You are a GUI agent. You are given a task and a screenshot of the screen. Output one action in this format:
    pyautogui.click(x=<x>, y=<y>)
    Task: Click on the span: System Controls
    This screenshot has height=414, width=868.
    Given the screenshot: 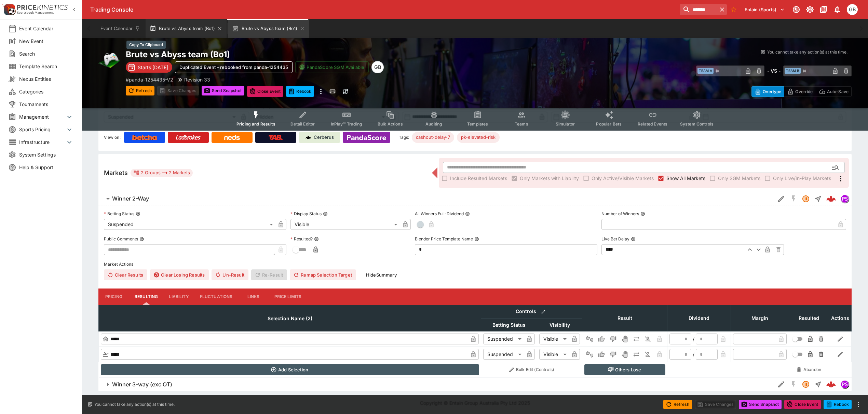 What is the action you would take?
    pyautogui.click(x=697, y=123)
    